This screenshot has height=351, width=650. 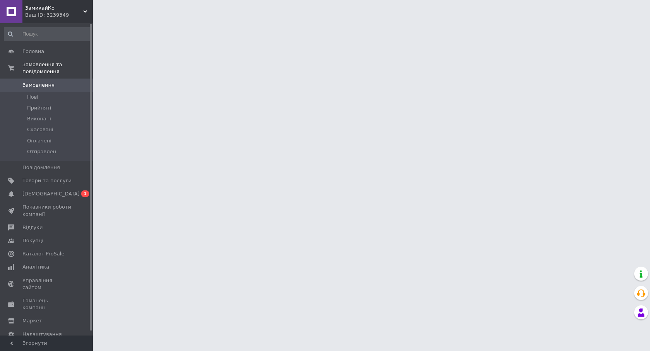 What do you see at coordinates (32, 97) in the screenshot?
I see `span: Нові` at bounding box center [32, 97].